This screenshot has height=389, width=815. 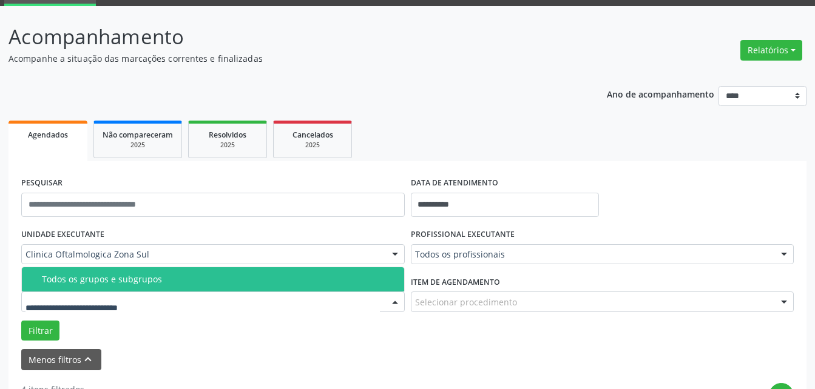 What do you see at coordinates (40, 331) in the screenshot?
I see `button: Filtrar` at bounding box center [40, 331].